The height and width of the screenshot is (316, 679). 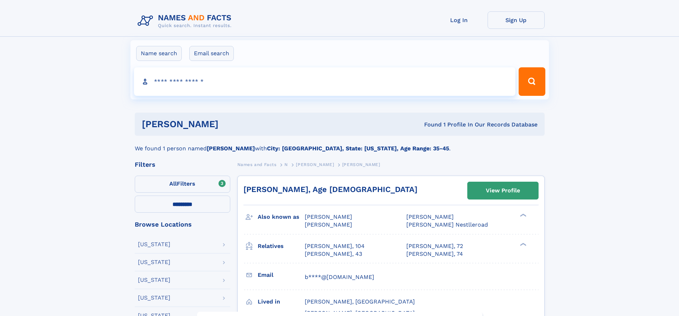 I want to click on span: N, so click(x=286, y=165).